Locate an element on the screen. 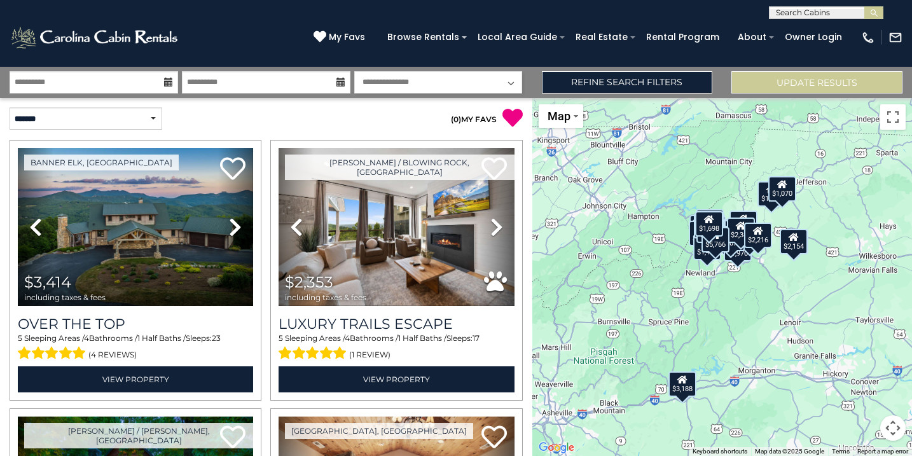 This screenshot has width=912, height=456. div: $1,070 is located at coordinates (782, 188).